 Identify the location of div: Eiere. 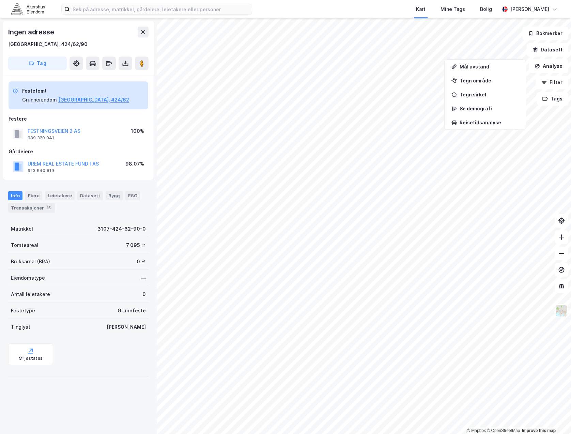
(34, 196).